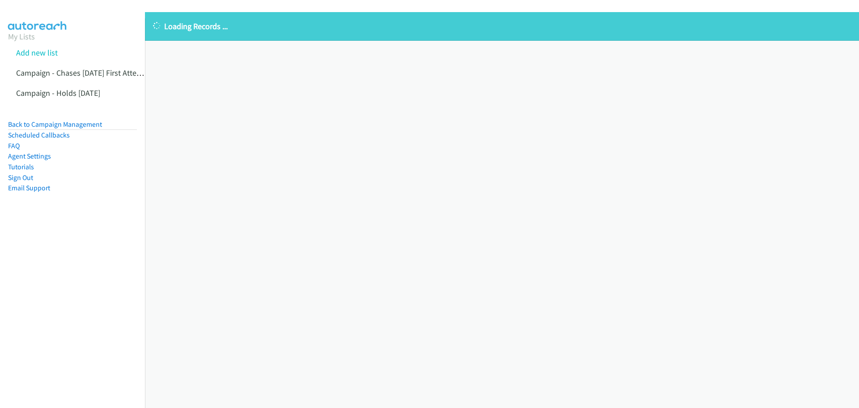 This screenshot has height=408, width=859. What do you see at coordinates (29, 188) in the screenshot?
I see `a: Email Support` at bounding box center [29, 188].